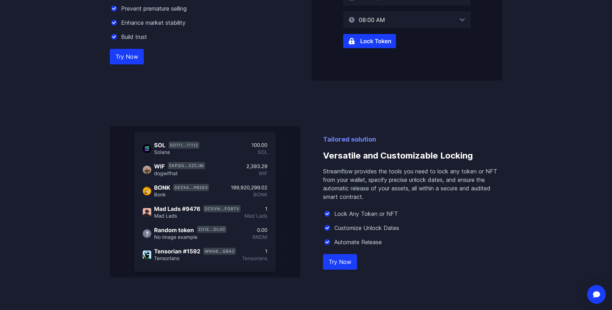 This screenshot has width=612, height=310. Describe the element at coordinates (597, 295) in the screenshot. I see `div: Open Intercom Messenger` at that location.